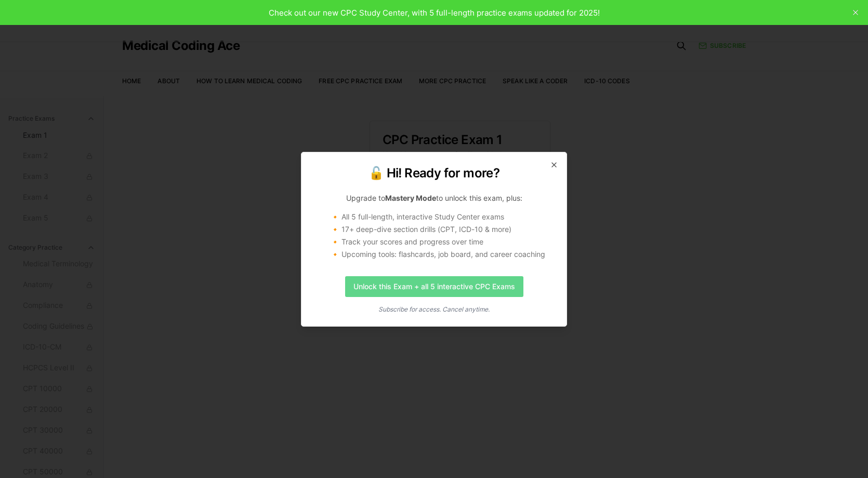 This screenshot has width=868, height=478. What do you see at coordinates (434, 173) in the screenshot?
I see `h2: 🔓 Hi! Ready for more?` at bounding box center [434, 173].